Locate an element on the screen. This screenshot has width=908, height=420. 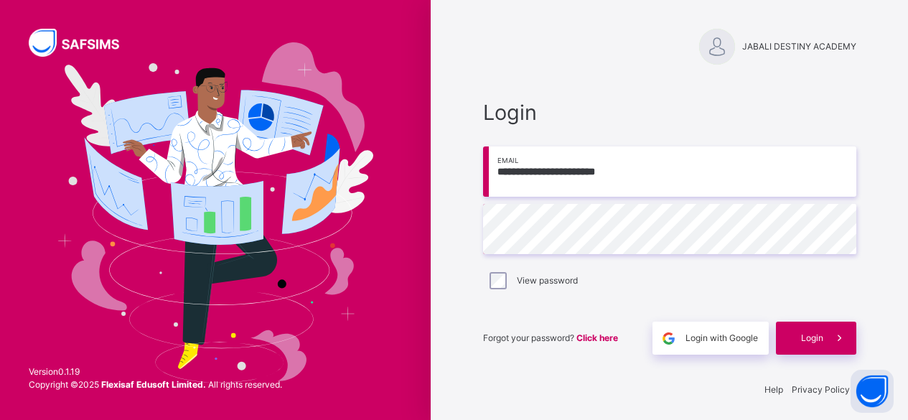
img: SAFSIMS Logo is located at coordinates (83, 42).